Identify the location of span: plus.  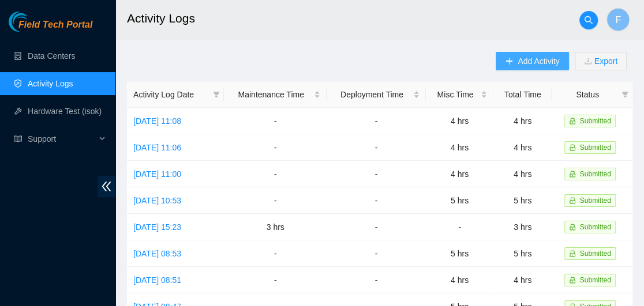
(509, 62).